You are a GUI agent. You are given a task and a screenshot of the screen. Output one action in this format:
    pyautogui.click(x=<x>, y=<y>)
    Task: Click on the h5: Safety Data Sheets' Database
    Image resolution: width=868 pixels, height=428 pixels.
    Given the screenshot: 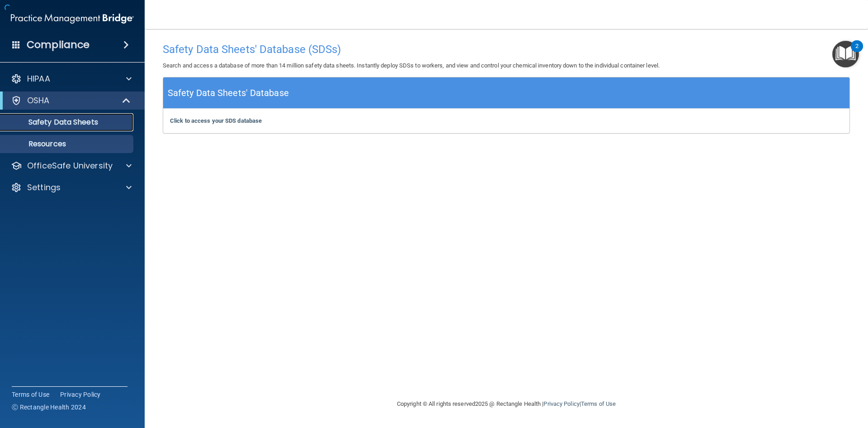 What is the action you would take?
    pyautogui.click(x=228, y=93)
    